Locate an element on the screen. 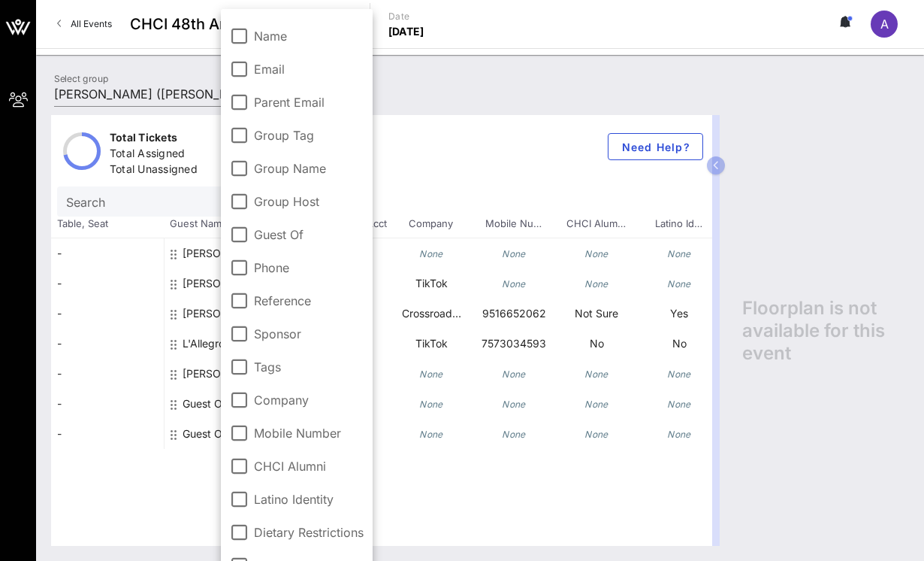 The width and height of the screenshot is (924, 561). p: 9516652062 is located at coordinates (514, 313).